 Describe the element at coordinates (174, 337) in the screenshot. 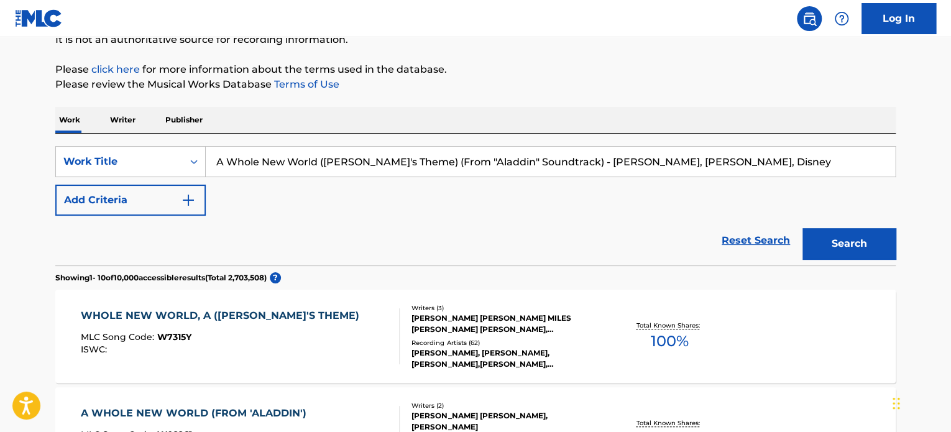

I see `span: W7315Y` at that location.